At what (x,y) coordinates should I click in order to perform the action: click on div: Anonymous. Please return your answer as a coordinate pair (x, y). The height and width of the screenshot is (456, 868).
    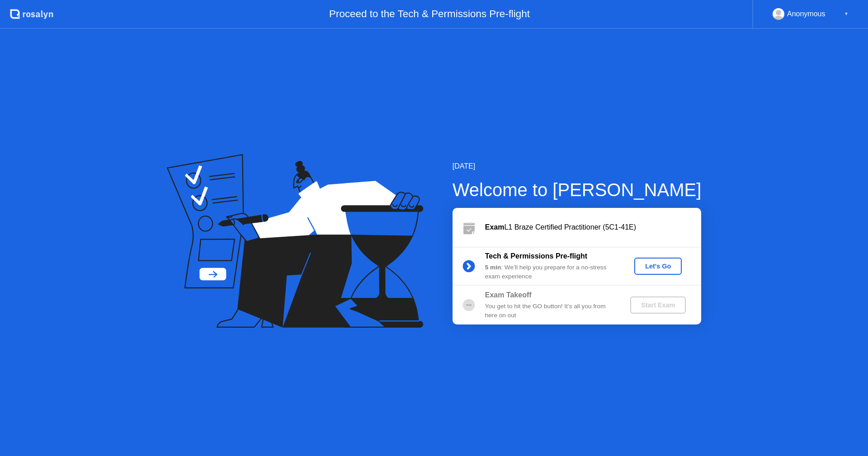
    Looking at the image, I should click on (806, 14).